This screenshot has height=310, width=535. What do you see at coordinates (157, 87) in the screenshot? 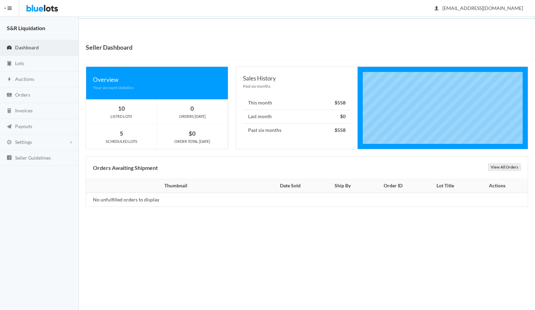
I see `div: Your account statistics` at bounding box center [157, 87].